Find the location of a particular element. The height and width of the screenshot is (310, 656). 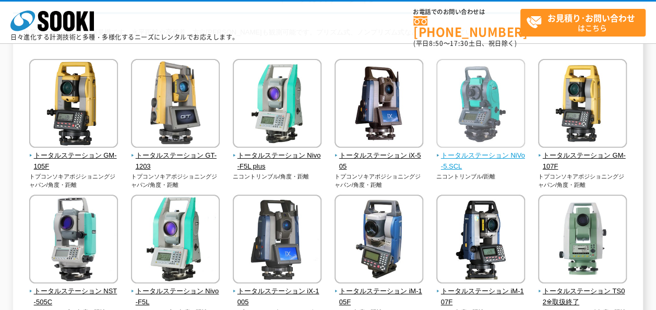

img: トータルステーション Nivo-F5L is located at coordinates (175, 240).